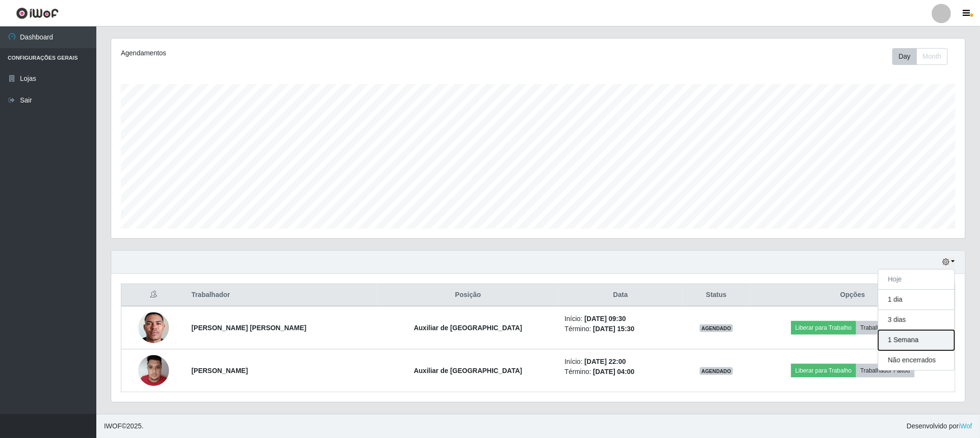 The width and height of the screenshot is (980, 438). Describe the element at coordinates (113, 426) in the screenshot. I see `span: IWOF` at that location.